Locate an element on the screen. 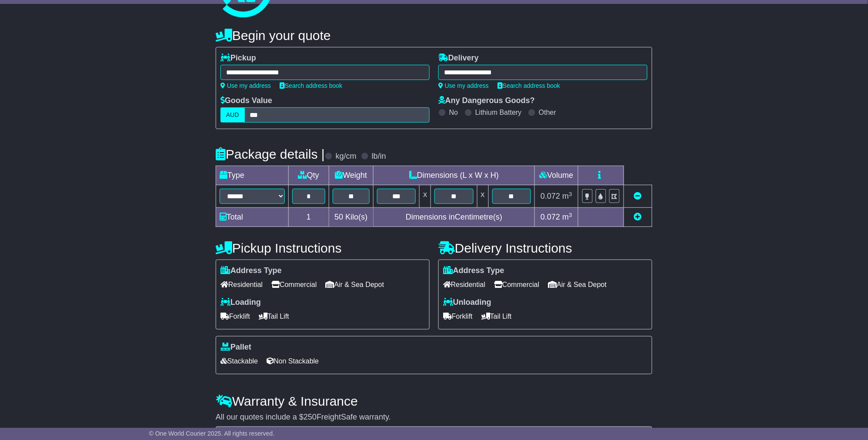 This screenshot has width=868, height=440. label: Other is located at coordinates (547, 112).